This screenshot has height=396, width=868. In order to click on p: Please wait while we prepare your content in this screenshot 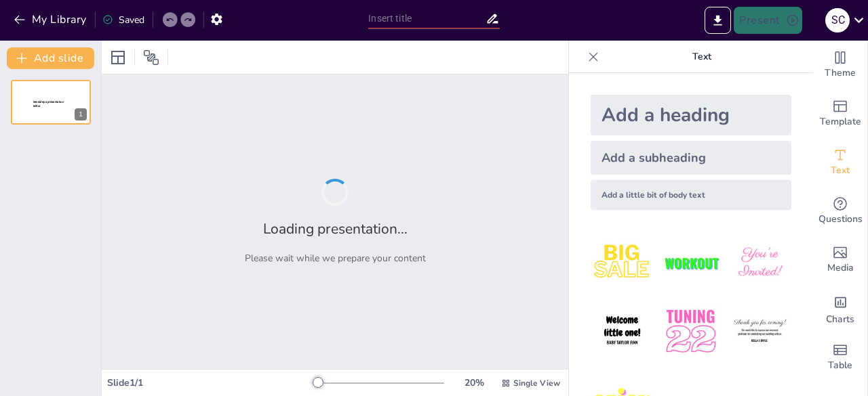, I will do `click(335, 258)`.